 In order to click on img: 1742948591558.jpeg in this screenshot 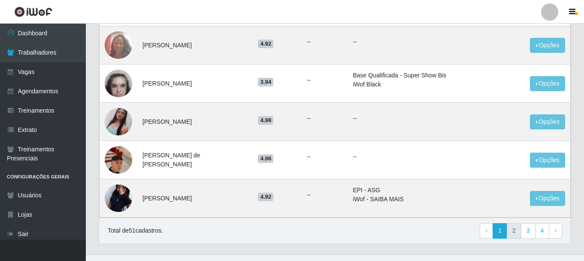, I will do `click(118, 198)`.